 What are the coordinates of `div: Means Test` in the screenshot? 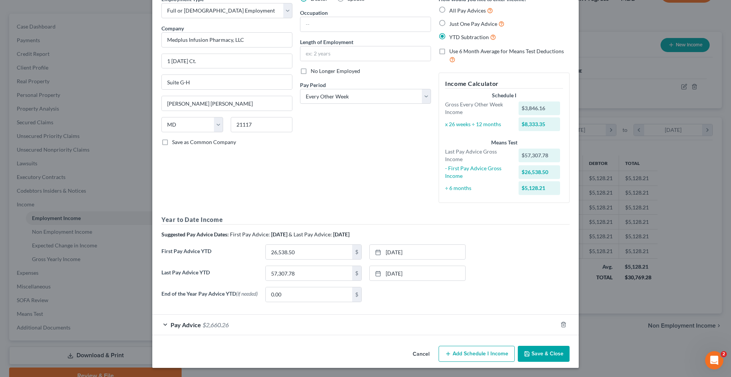 It's located at (504, 143).